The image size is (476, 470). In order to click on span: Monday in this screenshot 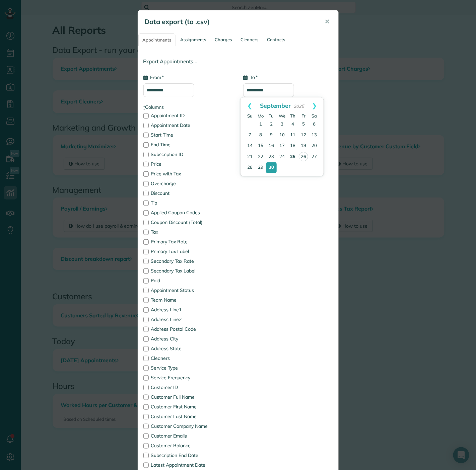, I will do `click(260, 116)`.